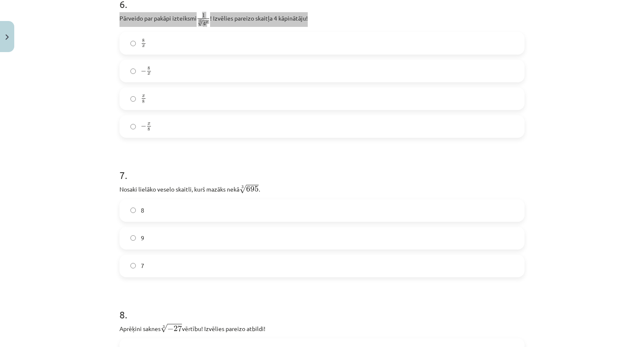 This screenshot has height=347, width=644. What do you see at coordinates (133, 265) in the screenshot?
I see `input: 7` at bounding box center [133, 265].